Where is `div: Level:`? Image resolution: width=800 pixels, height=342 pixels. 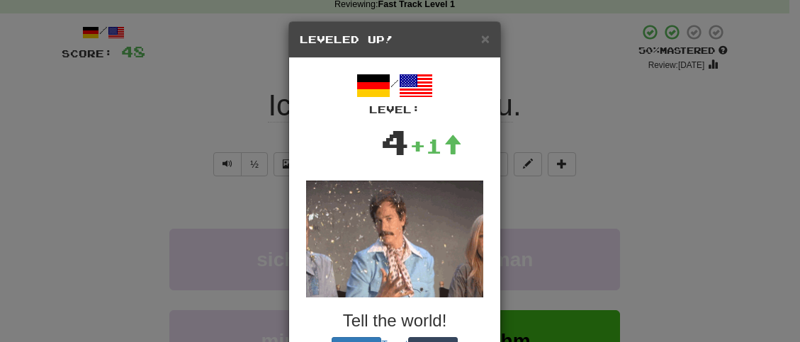
div: Level: is located at coordinates (395, 110).